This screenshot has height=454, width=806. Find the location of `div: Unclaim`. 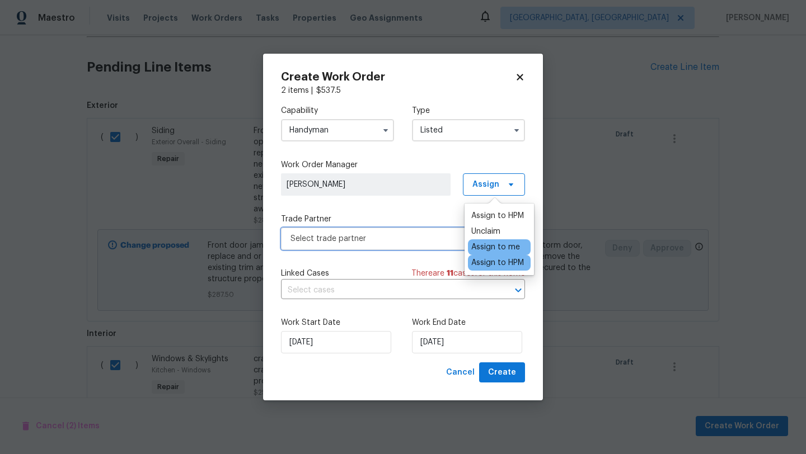

div: Unclaim is located at coordinates (486, 232).